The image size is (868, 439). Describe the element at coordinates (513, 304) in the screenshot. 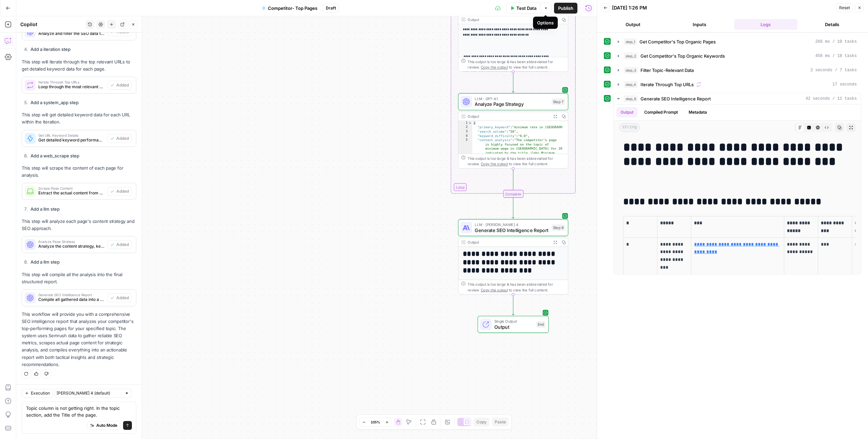

I see `g: Edge from step_8 to end` at that location.